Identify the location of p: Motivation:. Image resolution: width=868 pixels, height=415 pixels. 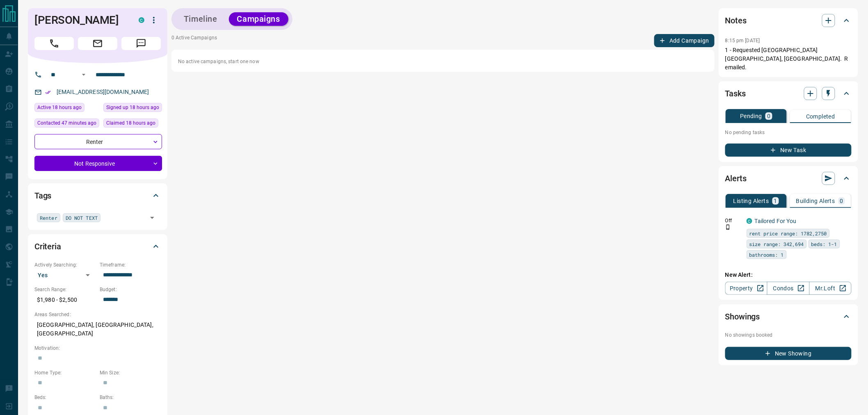
(98, 348).